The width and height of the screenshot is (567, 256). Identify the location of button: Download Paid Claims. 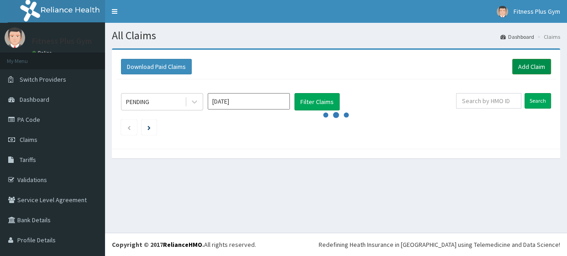
(156, 67).